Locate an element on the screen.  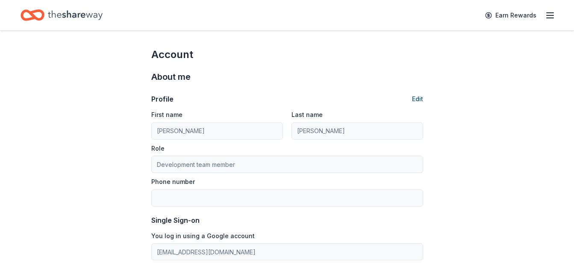
label: You log in using a Google account is located at coordinates (203, 236).